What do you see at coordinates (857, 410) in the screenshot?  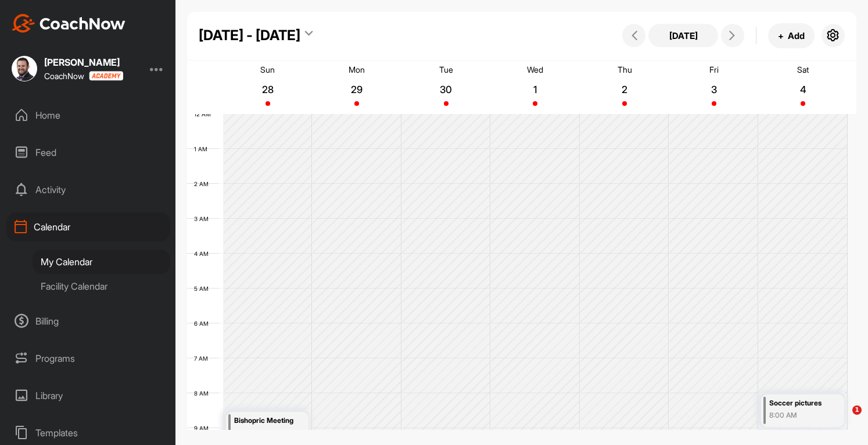 I see `span: 1` at bounding box center [857, 410].